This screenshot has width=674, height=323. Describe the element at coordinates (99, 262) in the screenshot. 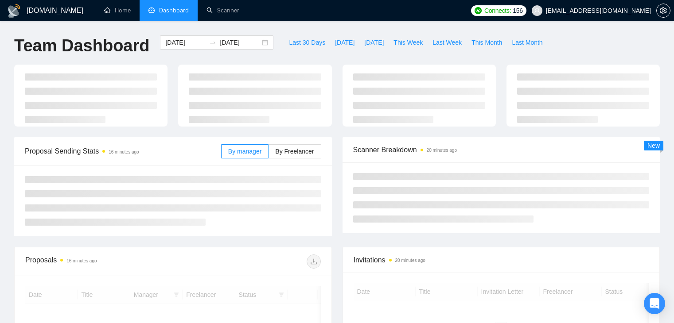

I see `div: Proposals` at that location.